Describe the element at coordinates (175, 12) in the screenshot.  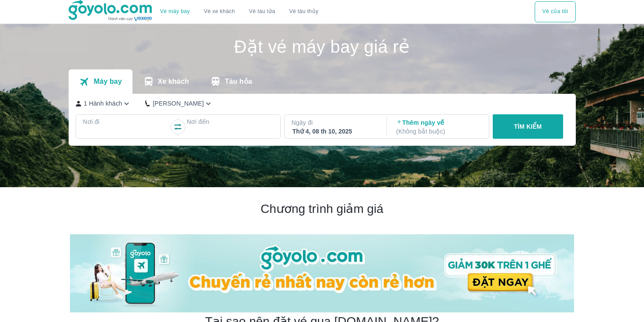
I see `a: Vé máy bay` at that location.